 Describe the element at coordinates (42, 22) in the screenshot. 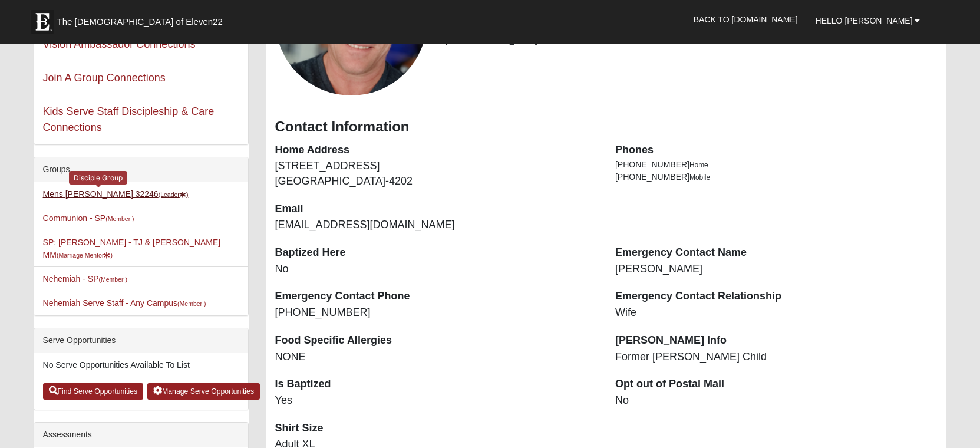

I see `img: Eleven22 logo` at that location.